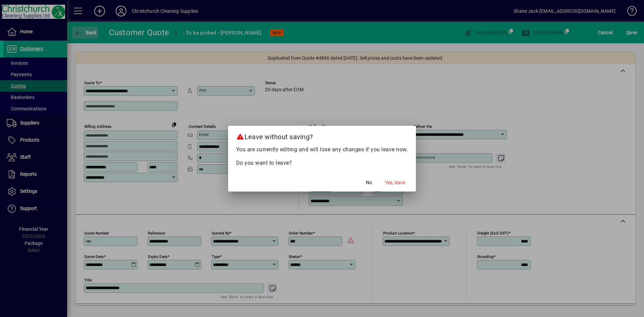 The height and width of the screenshot is (317, 644). I want to click on span: No, so click(369, 183).